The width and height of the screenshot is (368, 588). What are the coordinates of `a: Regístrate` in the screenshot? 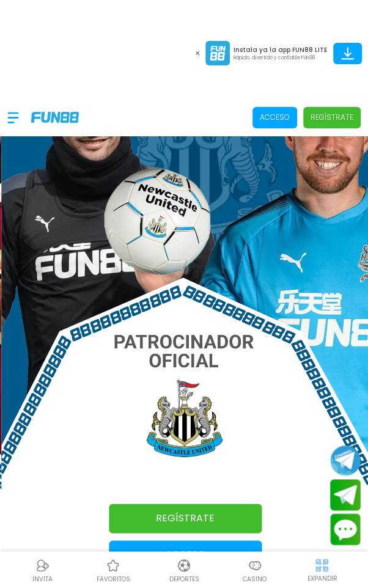 It's located at (185, 518).